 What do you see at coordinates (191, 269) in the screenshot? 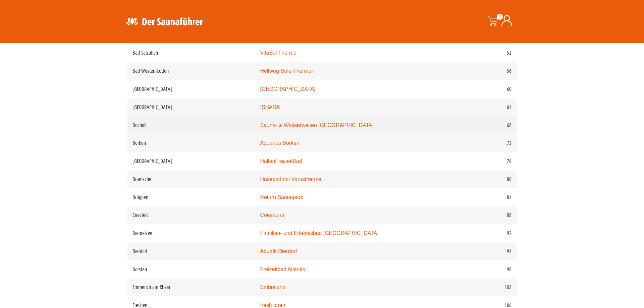
I see `td: Dorsten` at bounding box center [191, 269].